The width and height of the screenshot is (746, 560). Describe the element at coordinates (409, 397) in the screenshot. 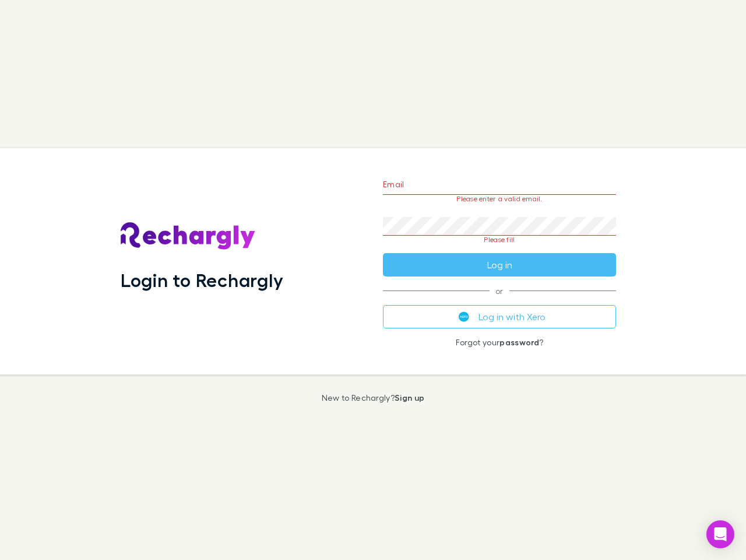

I see `a: Sign up` at that location.